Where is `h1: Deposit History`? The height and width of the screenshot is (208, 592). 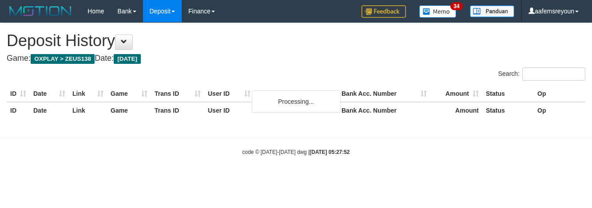 h1: Deposit History is located at coordinates (296, 41).